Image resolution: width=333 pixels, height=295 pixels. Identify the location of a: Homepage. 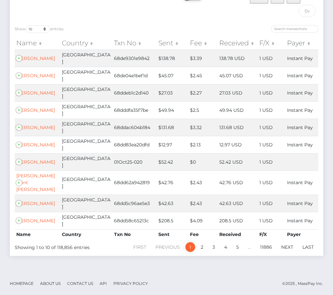
(22, 283).